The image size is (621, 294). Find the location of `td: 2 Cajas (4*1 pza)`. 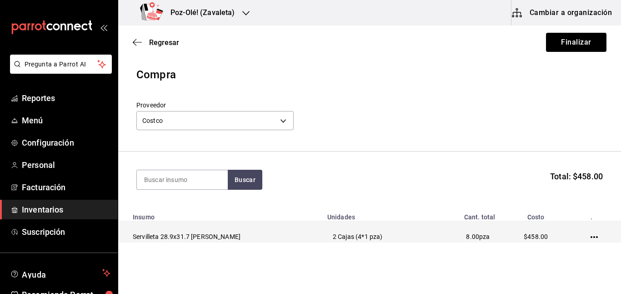

td: 2 Cajas (4*1 pza) is located at coordinates (376, 236).